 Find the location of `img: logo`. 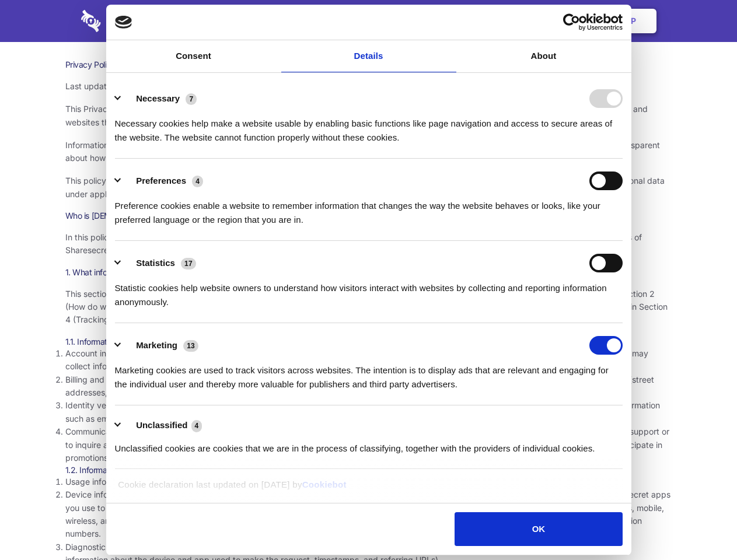

img: logo is located at coordinates (124, 22).